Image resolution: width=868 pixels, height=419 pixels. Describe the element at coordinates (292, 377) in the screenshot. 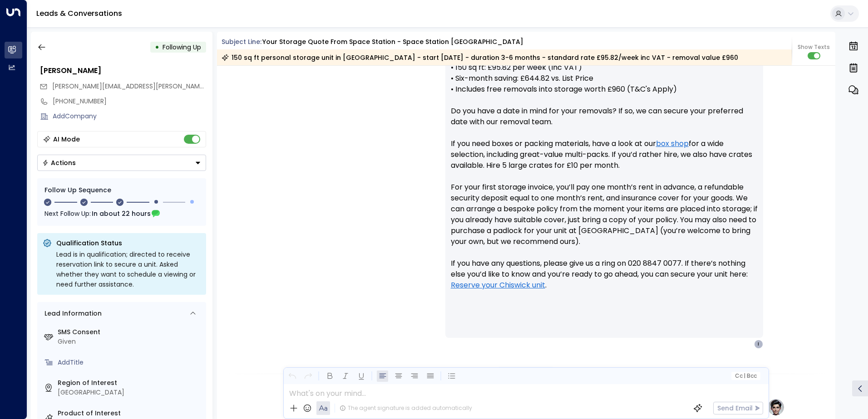

I see `button: Undo` at that location.